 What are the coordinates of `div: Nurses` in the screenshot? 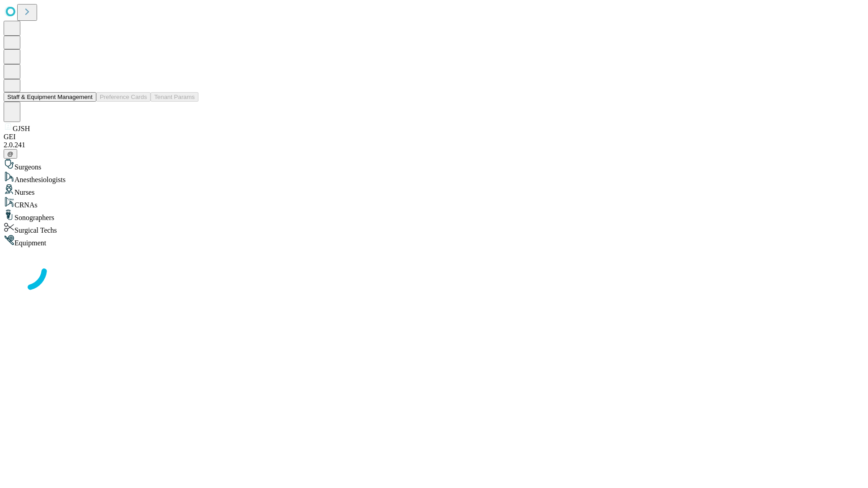 It's located at (434, 190).